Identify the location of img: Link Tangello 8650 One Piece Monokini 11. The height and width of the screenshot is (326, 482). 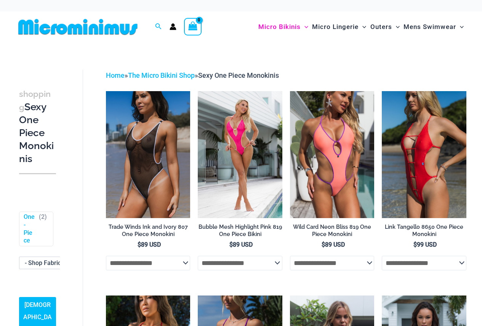
(424, 154).